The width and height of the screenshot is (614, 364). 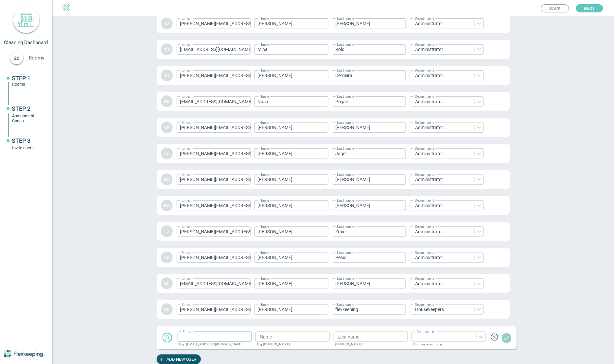 What do you see at coordinates (17, 58) in the screenshot?
I see `div: 26` at bounding box center [17, 58].